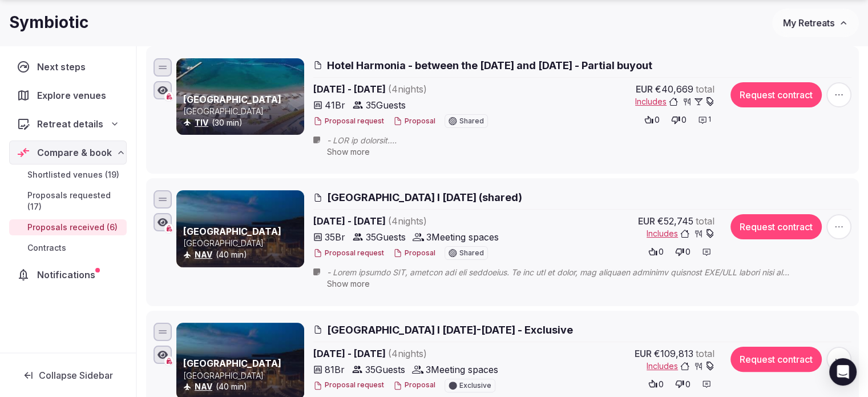 The image size is (868, 397). Describe the element at coordinates (843, 372) in the screenshot. I see `div: Open Intercom Messenger` at that location.